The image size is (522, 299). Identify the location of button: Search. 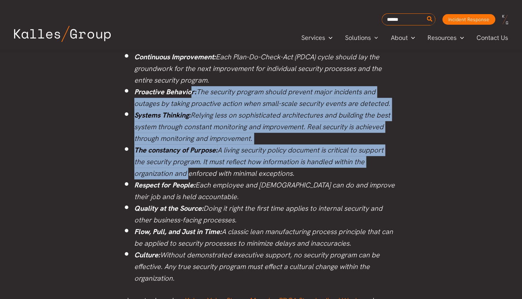
(430, 19).